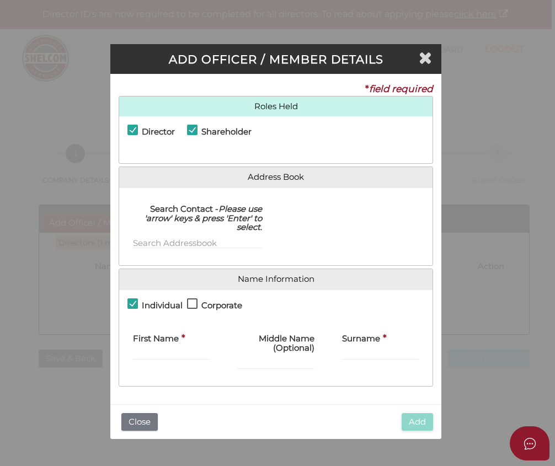  I want to click on h4: Middle Name (Optional), so click(275, 343).